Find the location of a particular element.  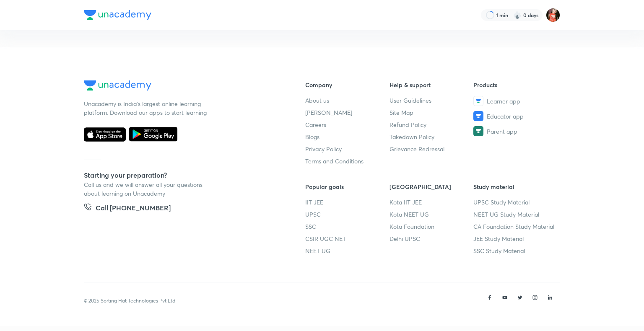

img: streak is located at coordinates (518, 15).